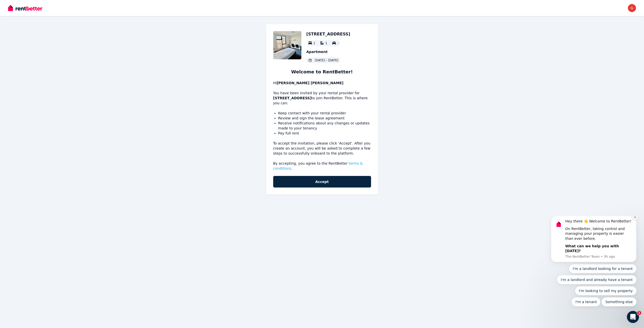  Describe the element at coordinates (325, 133) in the screenshot. I see `li: Pay full rent` at that location.